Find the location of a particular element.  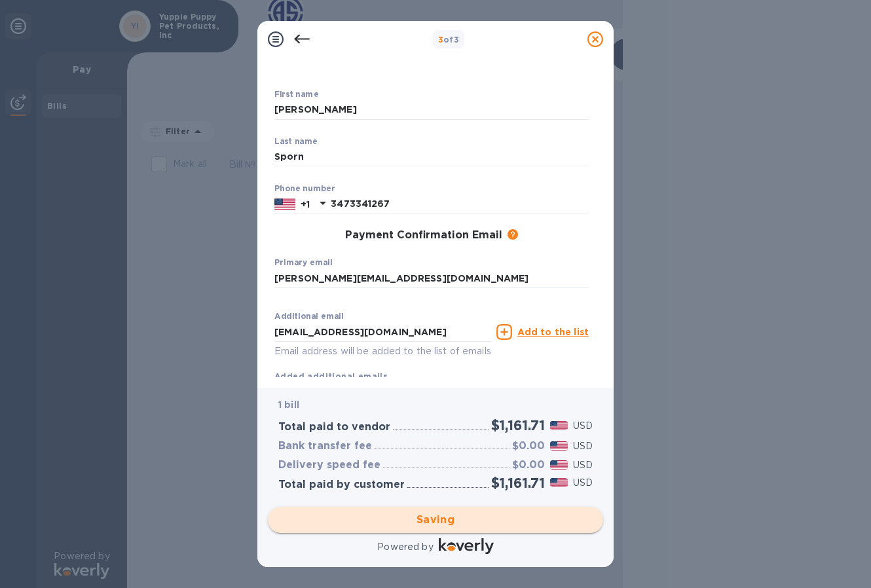

input: Enter additional email is located at coordinates (383, 332).